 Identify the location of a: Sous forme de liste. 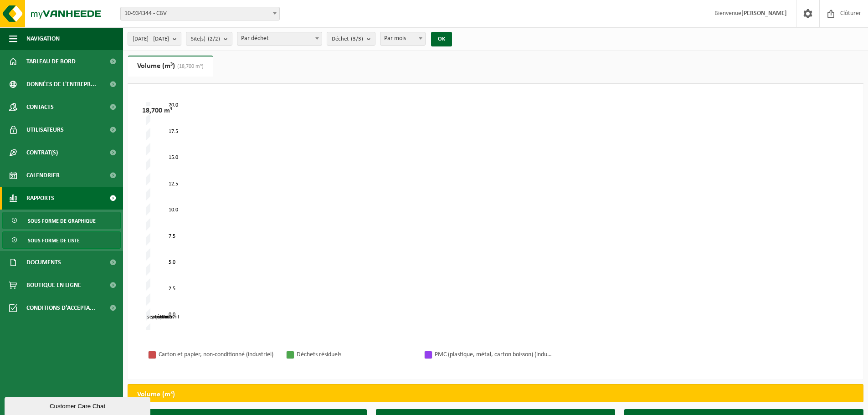
(62, 240).